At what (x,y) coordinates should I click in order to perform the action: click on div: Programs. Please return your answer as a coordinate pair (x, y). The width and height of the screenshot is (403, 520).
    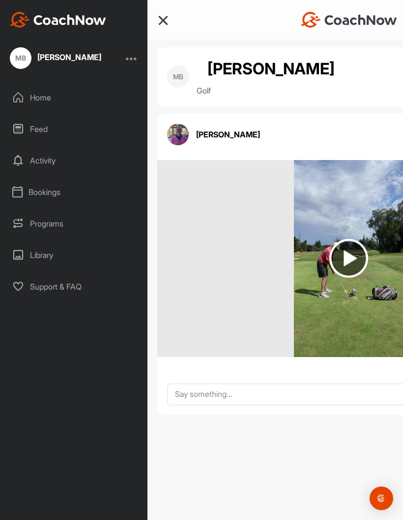
    Looking at the image, I should click on (74, 223).